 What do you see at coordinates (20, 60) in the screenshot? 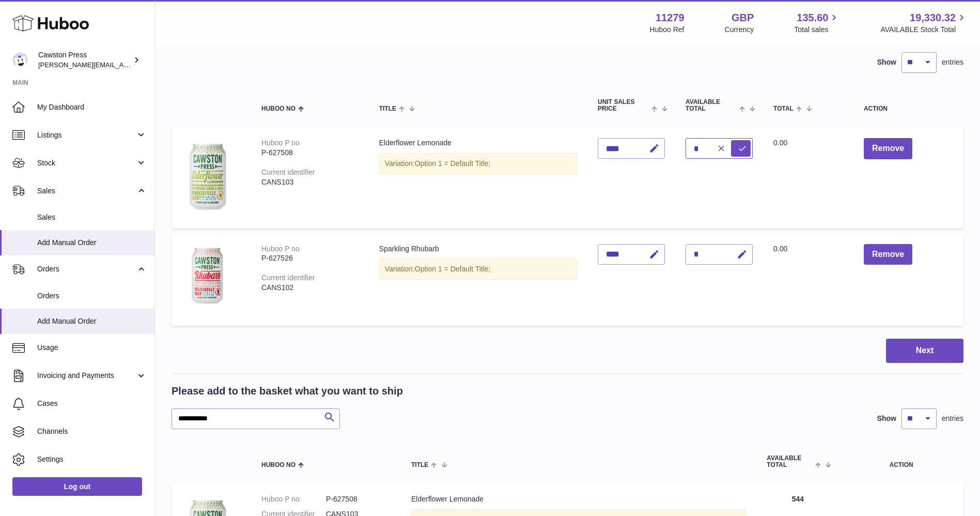
I see `img: thomas.carson@cawstonpress.com` at bounding box center [20, 60].